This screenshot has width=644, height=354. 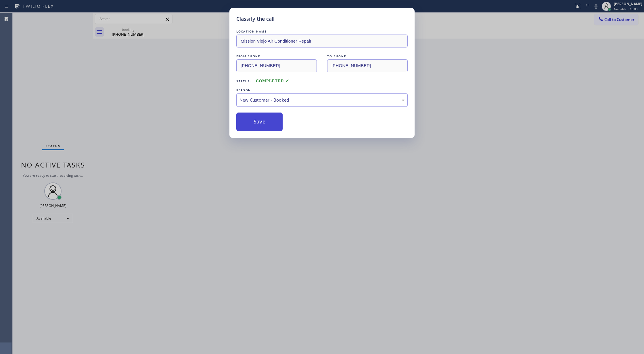 I want to click on input: To phone, so click(x=368, y=66).